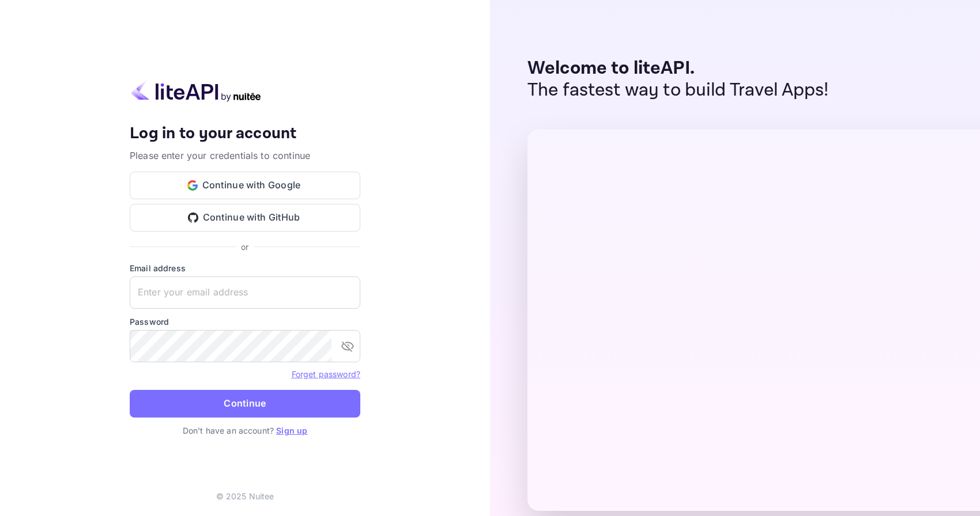 The width and height of the screenshot is (980, 516). What do you see at coordinates (245, 321) in the screenshot?
I see `label: Password` at bounding box center [245, 321].